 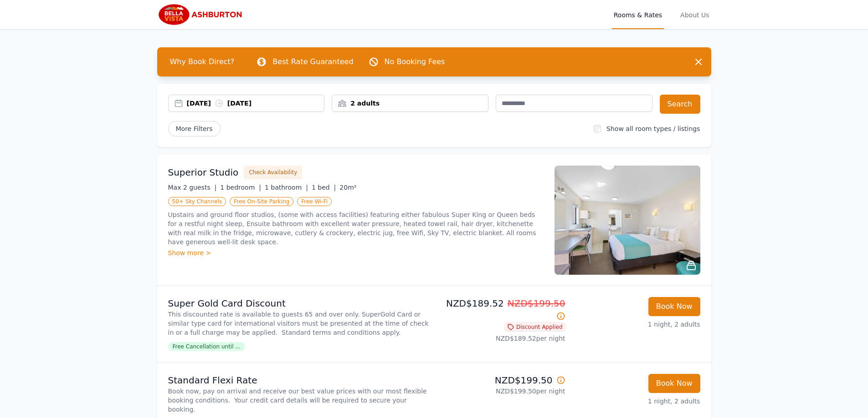 What do you see at coordinates (299, 401) in the screenshot?
I see `p: Book now, pay on arrival and receive our best value prices with our most flexible booking conditi...` at bounding box center [299, 401].